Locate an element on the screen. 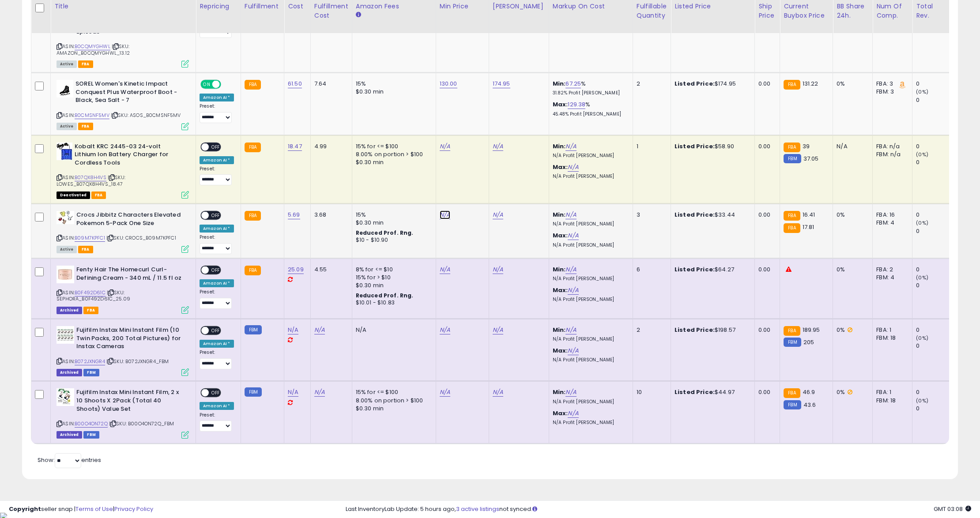 This screenshot has width=980, height=518. img: 51qSwsXhTNL._SL40_.jpg is located at coordinates (65, 397).